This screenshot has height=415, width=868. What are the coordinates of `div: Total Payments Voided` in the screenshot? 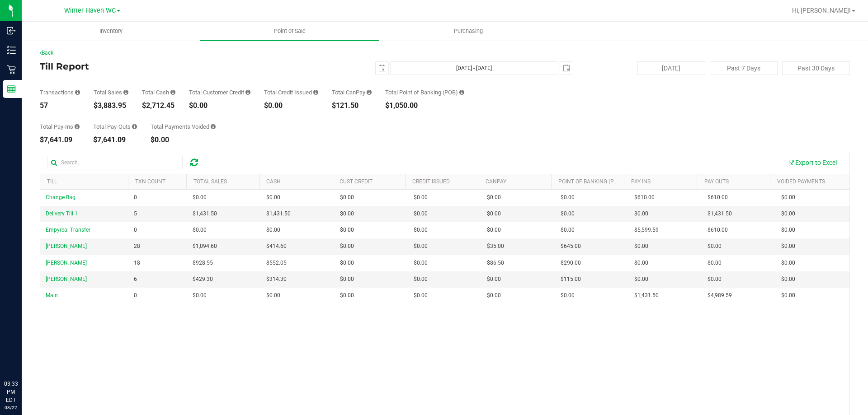 It's located at (183, 126).